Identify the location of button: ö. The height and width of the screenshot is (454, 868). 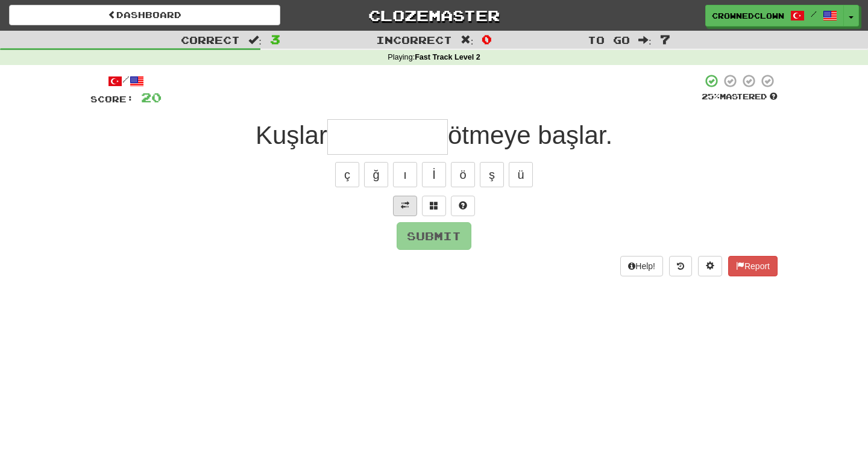
(463, 175).